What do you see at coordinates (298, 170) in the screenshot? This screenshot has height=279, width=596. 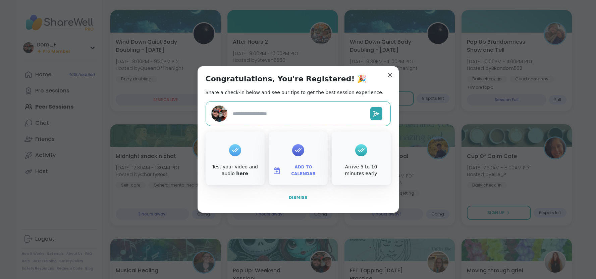 I see `button: Add to Calendar` at bounding box center [298, 170].